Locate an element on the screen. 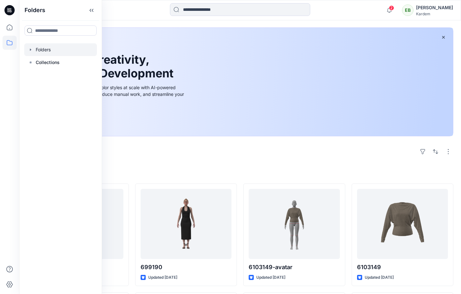 This screenshot has width=461, height=294. h1: Unleash Creativity, Speed Up Development is located at coordinates (109, 67).